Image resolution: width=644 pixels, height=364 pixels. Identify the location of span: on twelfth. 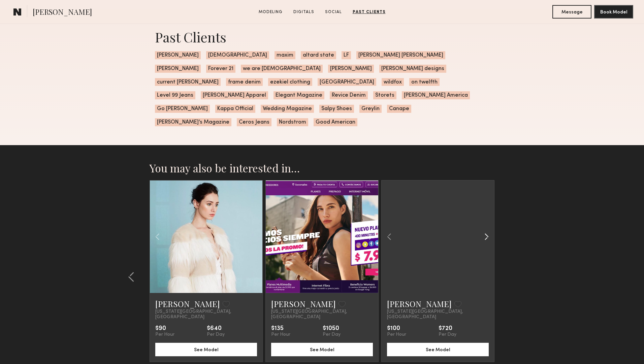
(424, 82).